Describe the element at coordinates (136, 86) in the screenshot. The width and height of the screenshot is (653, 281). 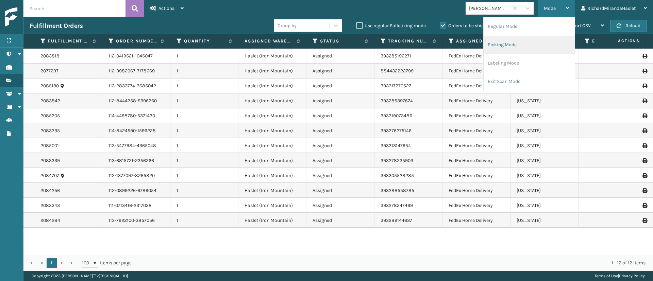
I see `td: 113-2833774-3685042` at that location.